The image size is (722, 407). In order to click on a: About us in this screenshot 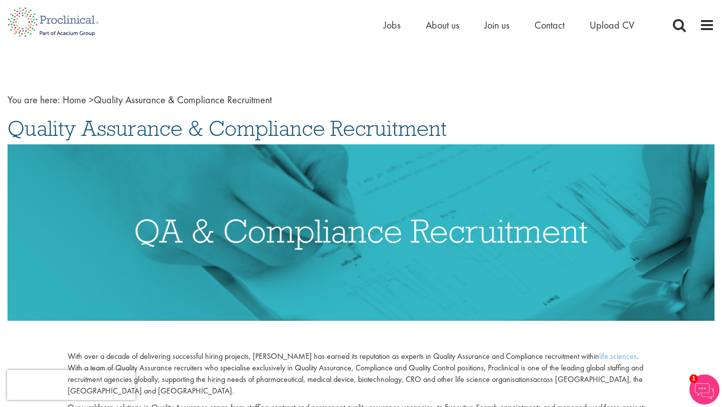, I will do `click(442, 25)`.